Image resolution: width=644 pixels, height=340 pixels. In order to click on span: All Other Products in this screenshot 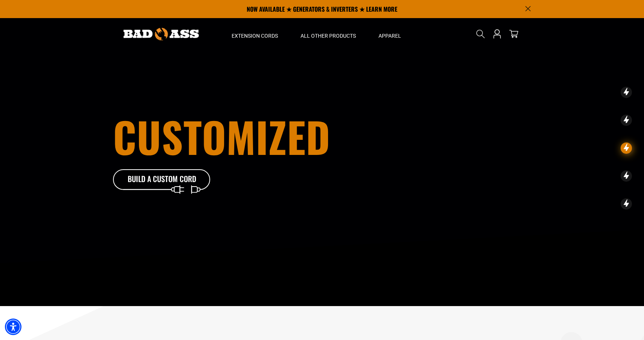, I will do `click(328, 36)`.